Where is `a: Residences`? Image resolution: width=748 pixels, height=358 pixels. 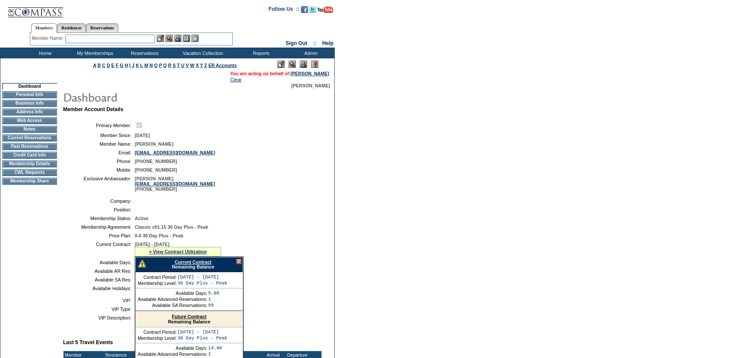
a: Residences is located at coordinates (71, 28).